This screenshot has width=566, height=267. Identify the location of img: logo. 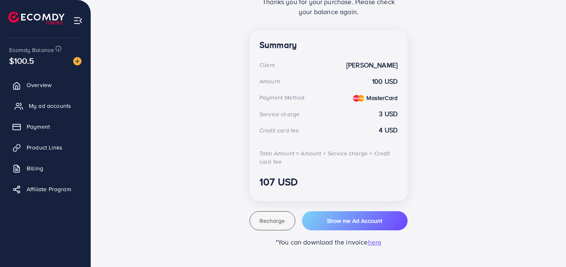
(36, 18).